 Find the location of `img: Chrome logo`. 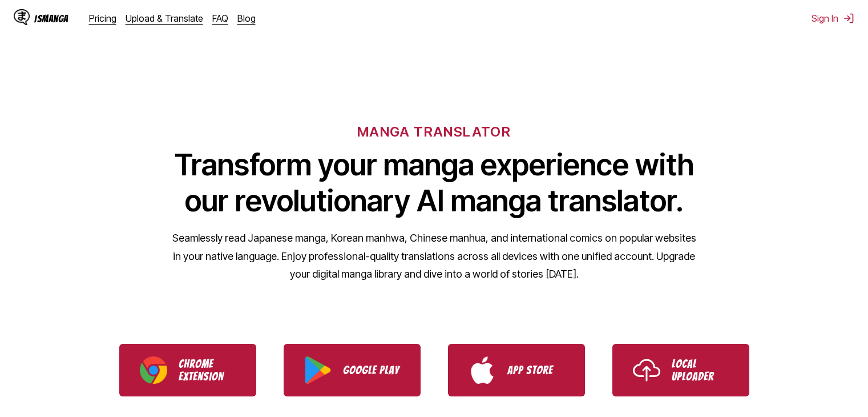

img: Chrome logo is located at coordinates (153, 370).